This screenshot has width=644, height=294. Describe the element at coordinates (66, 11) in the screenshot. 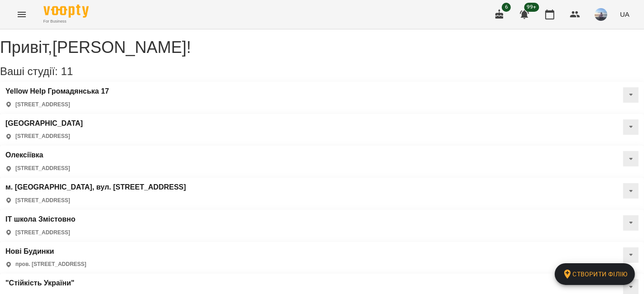

I see `img: Voopty Logo` at that location.